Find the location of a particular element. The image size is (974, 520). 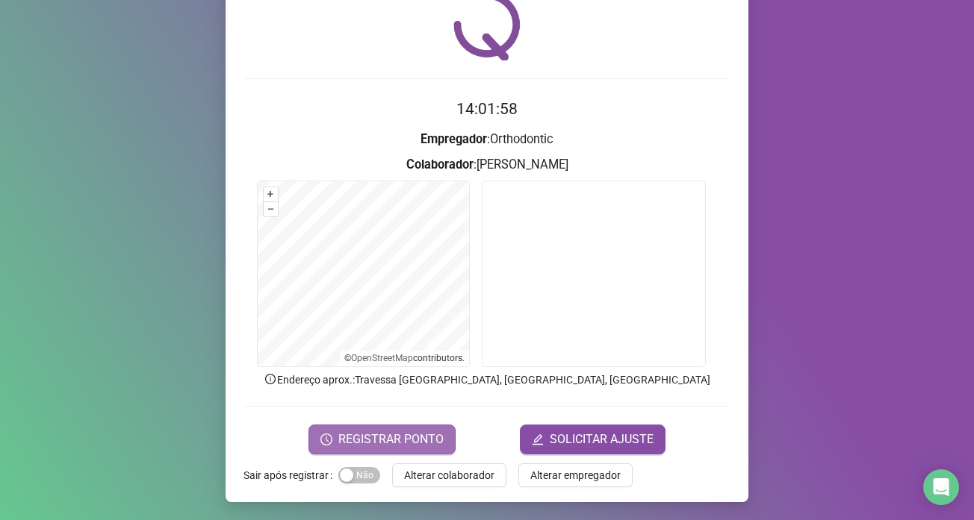

button: REGISTRAR PONTO is located at coordinates (382, 440).